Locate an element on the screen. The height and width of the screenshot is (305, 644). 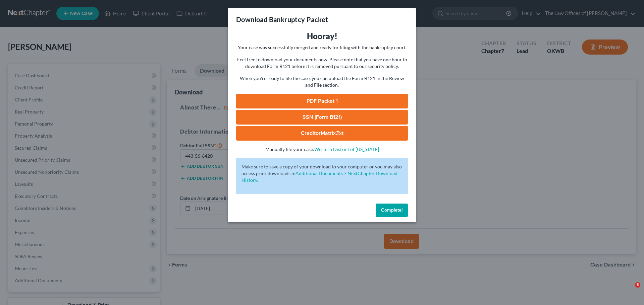
h3: Hooray! is located at coordinates (322, 36).